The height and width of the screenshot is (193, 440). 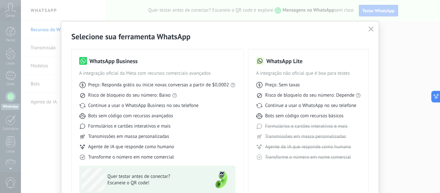 What do you see at coordinates (114, 61) in the screenshot?
I see `h3: WhatsApp Business` at bounding box center [114, 61].